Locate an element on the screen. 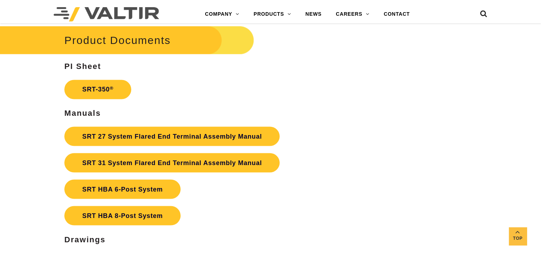 The height and width of the screenshot is (253, 541). a: SRT 31 System Flared End Terminal Assembly Manual is located at coordinates (172, 163).